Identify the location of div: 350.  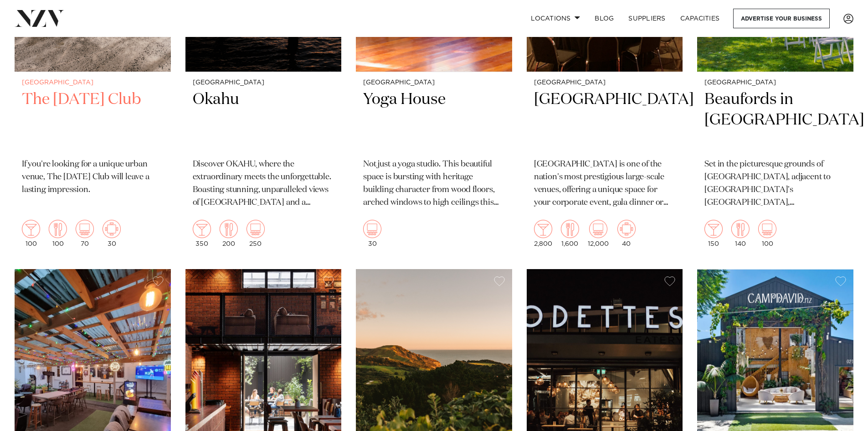
(202, 234).